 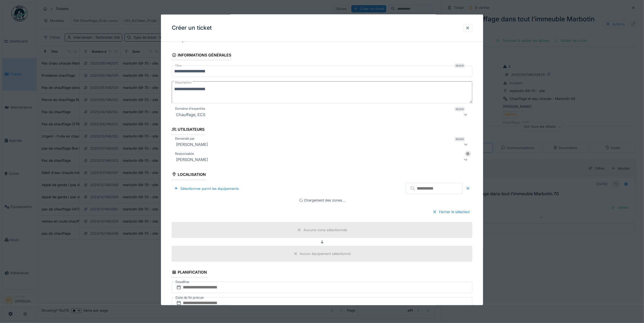 I want to click on div: Informations générales, so click(x=201, y=56).